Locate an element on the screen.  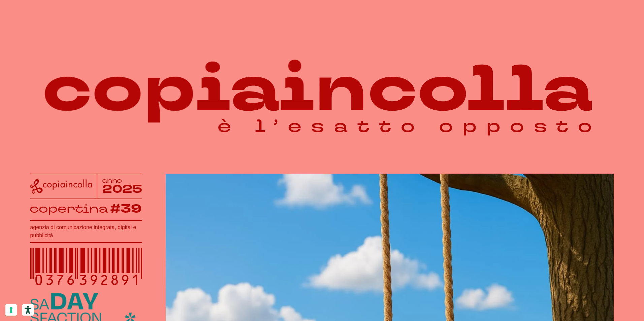
tspan: 2025 is located at coordinates (122, 189).